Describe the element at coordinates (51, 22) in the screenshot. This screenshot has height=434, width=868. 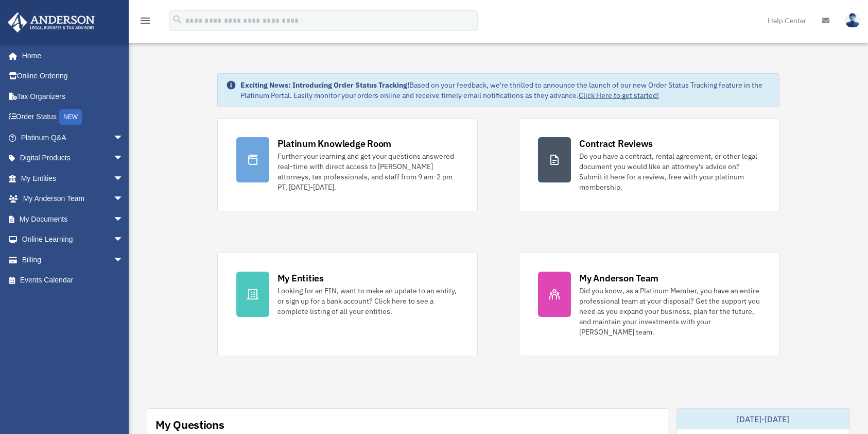
I see `img: Anderson Advisors Platinum Portal` at that location.